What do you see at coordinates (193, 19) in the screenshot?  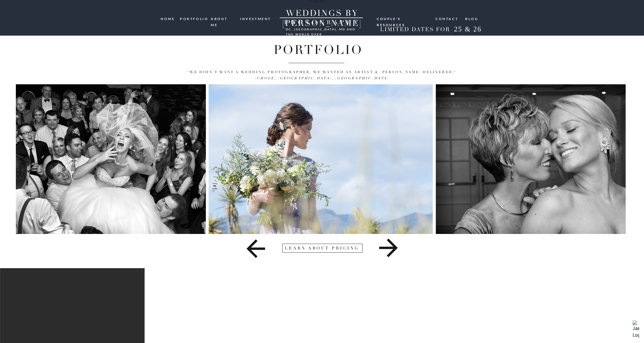 I see `a: portfolio` at bounding box center [193, 19].